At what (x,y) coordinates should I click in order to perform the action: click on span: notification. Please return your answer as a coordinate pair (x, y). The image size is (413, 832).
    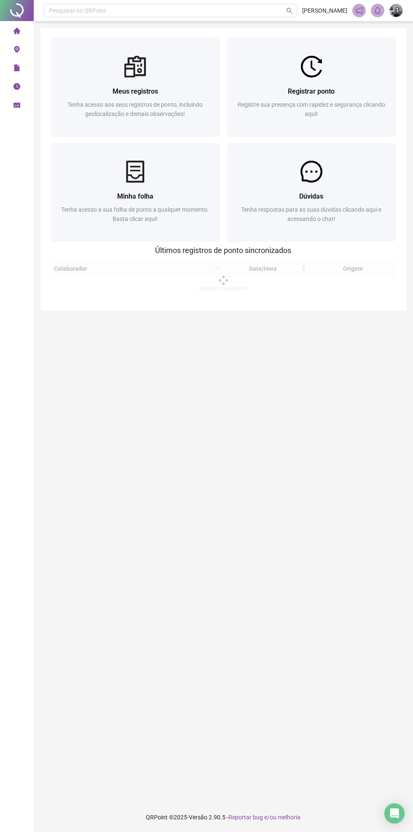
    Looking at the image, I should click on (359, 11).